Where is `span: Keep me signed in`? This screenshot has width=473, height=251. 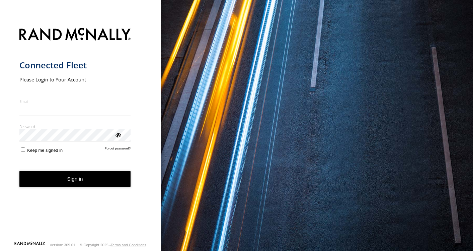 span: Keep me signed in is located at coordinates (45, 150).